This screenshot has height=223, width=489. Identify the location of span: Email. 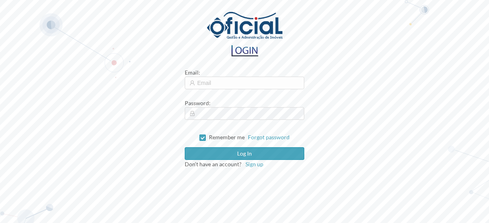
(191, 72).